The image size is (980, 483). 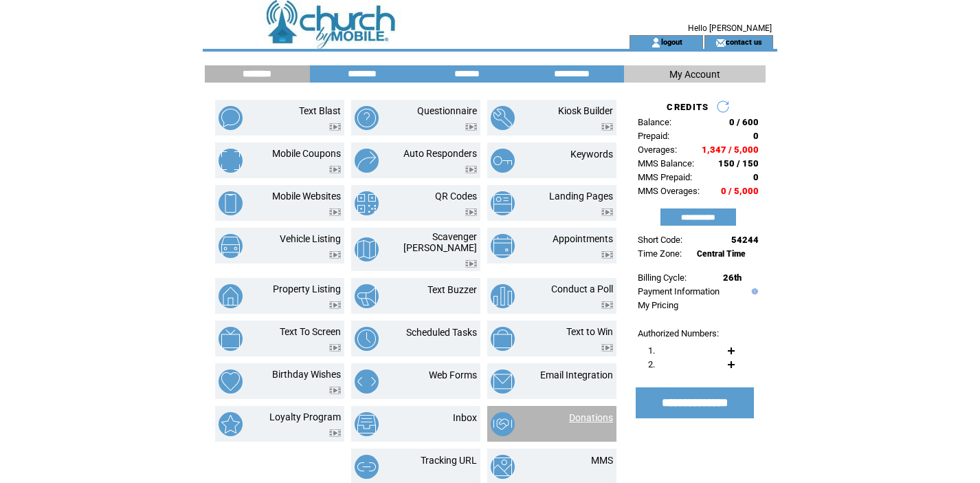 I want to click on span: 26th, so click(x=732, y=277).